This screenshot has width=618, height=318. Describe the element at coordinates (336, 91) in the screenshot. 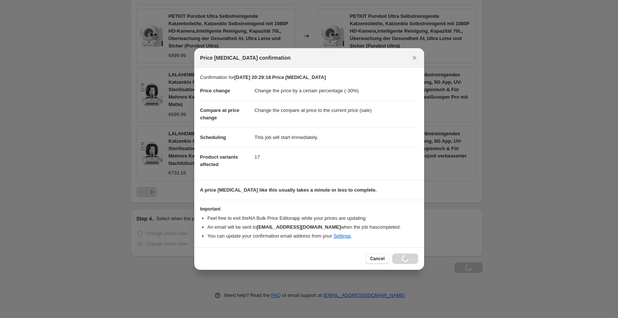

I see `dd: Change the price by a certain percentage (-30%)` at that location.